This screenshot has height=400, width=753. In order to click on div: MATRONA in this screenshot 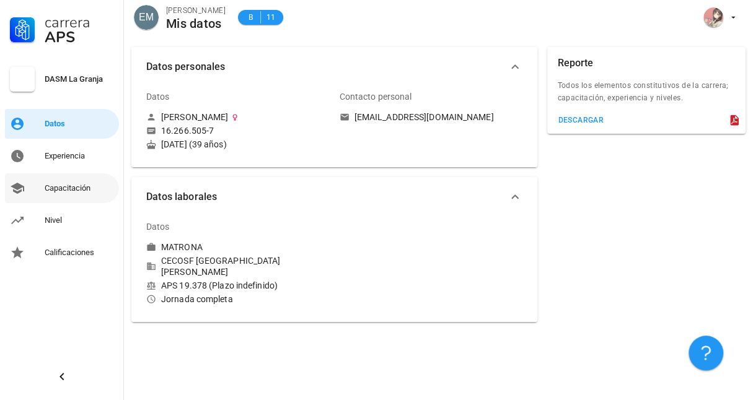, I will do `click(182, 247)`.